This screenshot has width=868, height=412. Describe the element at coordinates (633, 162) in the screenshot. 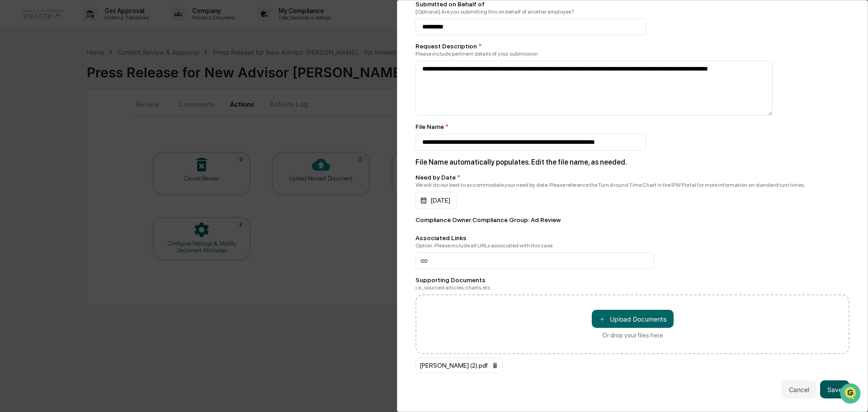

I see `div: File Name automatically populates. Edit the file name, as needed.` at that location.